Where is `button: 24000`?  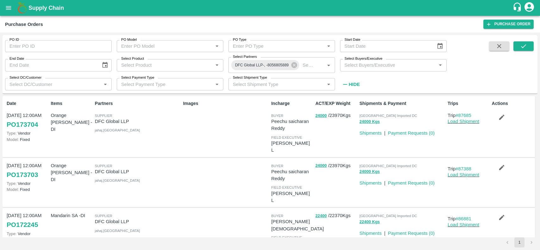 button: 24000 is located at coordinates (321, 166).